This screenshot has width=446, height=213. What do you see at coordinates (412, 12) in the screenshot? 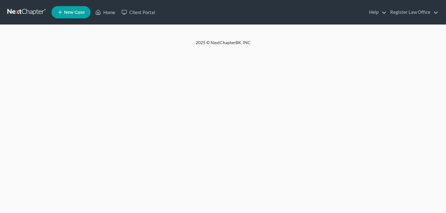
I see `a: Register Law Office` at bounding box center [412, 12].